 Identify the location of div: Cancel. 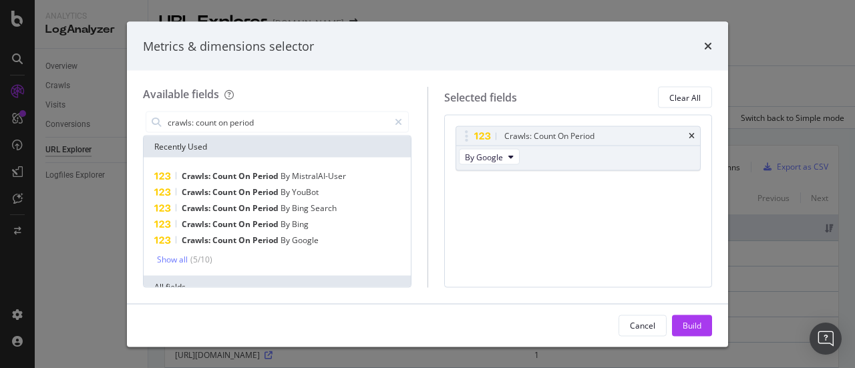
(643, 325).